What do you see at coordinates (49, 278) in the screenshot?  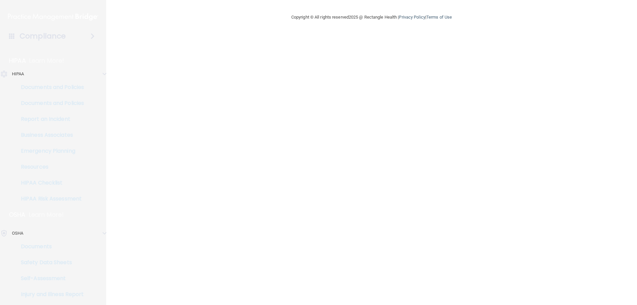 I see `p: Self-Assessment` at bounding box center [49, 278].